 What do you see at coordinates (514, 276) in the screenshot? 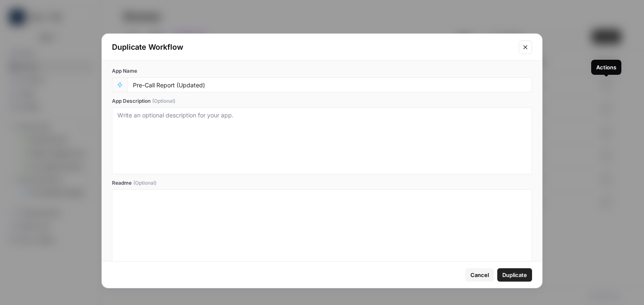
I see `span: Duplicate` at bounding box center [514, 276].